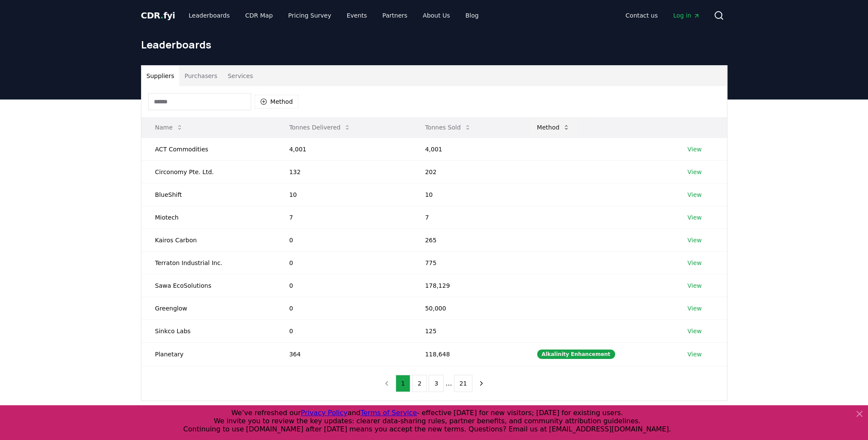  I want to click on td: Terraton Industrial Inc., so click(208, 263).